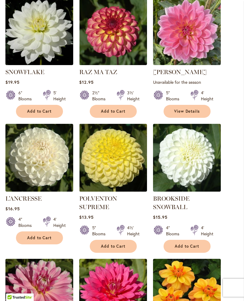 Image resolution: width=244 pixels, height=301 pixels. What do you see at coordinates (87, 82) in the screenshot?
I see `span: $12.95` at bounding box center [87, 82].